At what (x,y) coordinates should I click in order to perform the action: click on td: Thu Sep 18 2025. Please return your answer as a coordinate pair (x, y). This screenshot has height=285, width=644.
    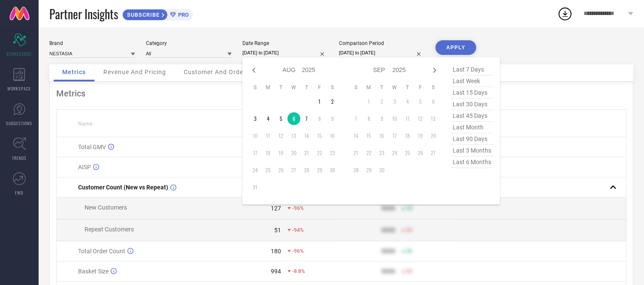
    Looking at the image, I should click on (408, 136).